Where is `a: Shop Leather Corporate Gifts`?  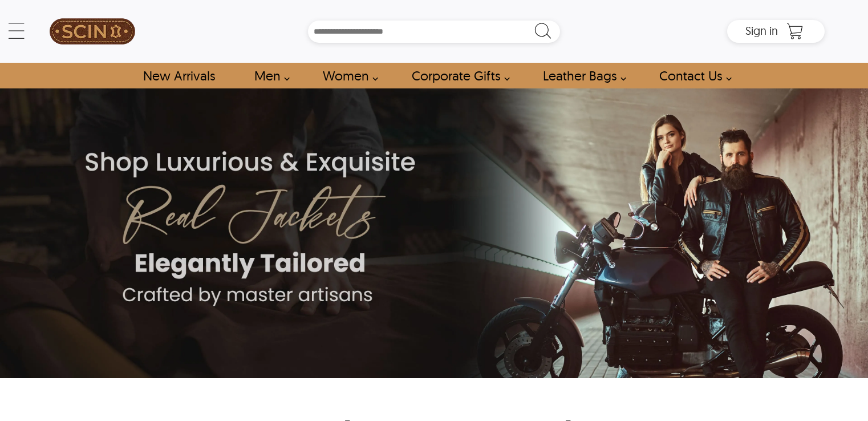
a: Shop Leather Corporate Gifts is located at coordinates (457, 75).